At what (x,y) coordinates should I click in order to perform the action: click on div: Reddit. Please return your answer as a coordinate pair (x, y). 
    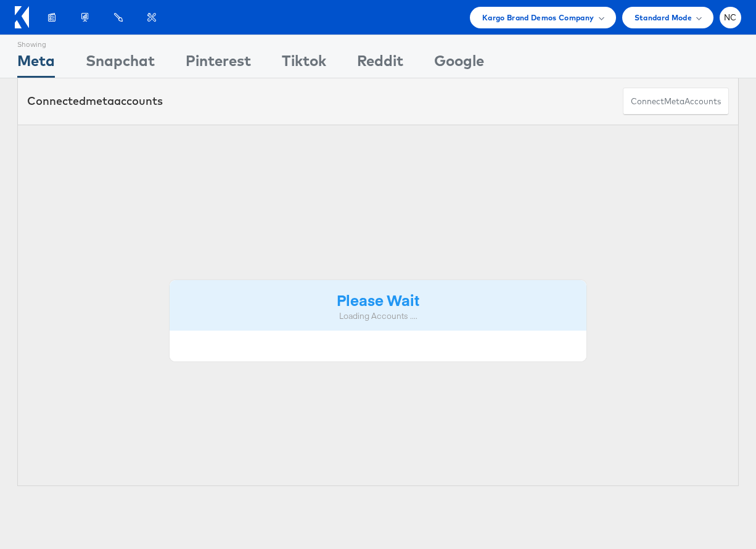
    Looking at the image, I should click on (380, 63).